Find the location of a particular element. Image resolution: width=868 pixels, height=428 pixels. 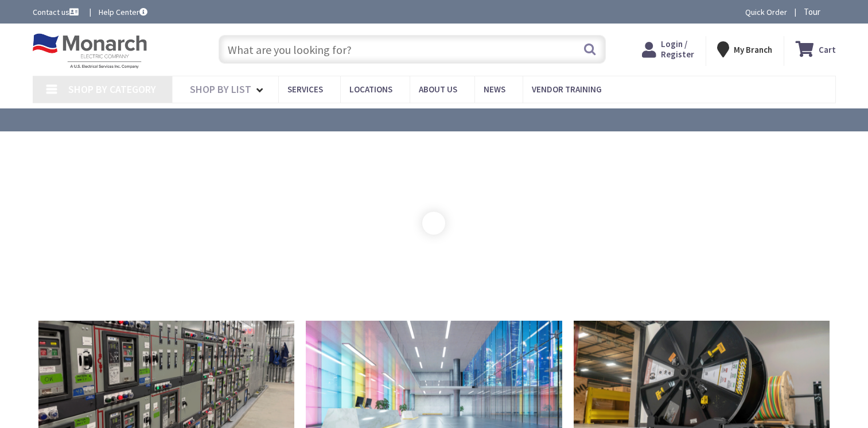

span: Login / Register is located at coordinates (678, 49).